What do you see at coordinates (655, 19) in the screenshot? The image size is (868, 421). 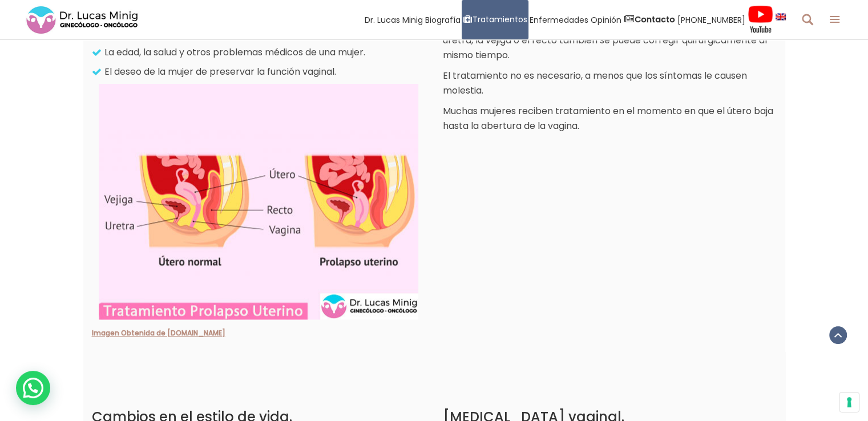 I see `strong: Contacto` at bounding box center [655, 19].